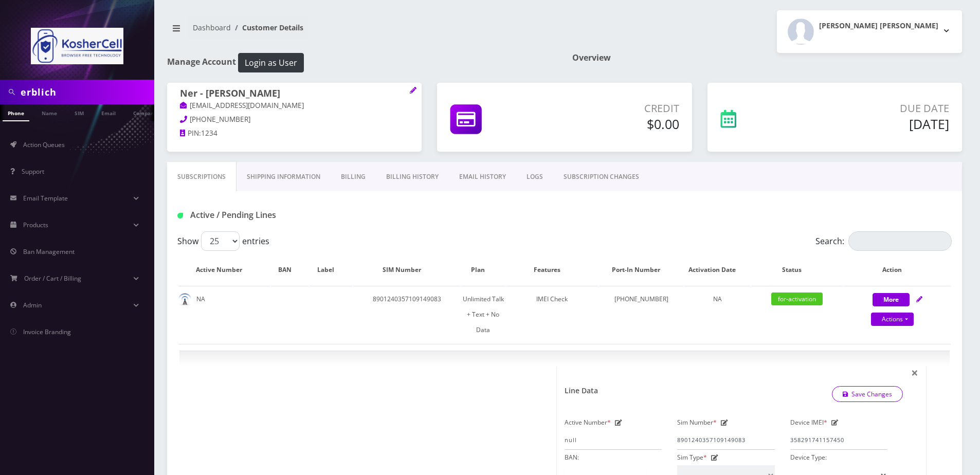 This screenshot has width=980, height=475. Describe the element at coordinates (809, 458) in the screenshot. I see `label: Device Type:` at that location.